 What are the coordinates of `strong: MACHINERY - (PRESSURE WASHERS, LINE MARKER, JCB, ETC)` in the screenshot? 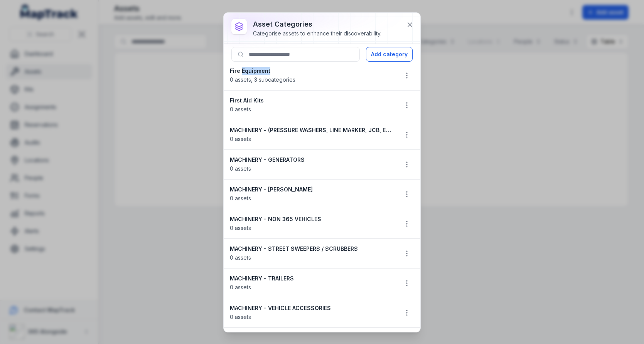 It's located at (311, 130).